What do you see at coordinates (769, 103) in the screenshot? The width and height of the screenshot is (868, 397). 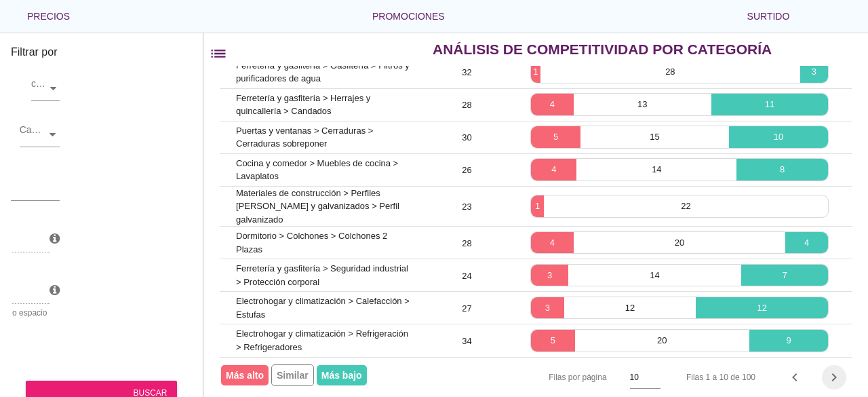 I see `font: 11` at bounding box center [769, 103].